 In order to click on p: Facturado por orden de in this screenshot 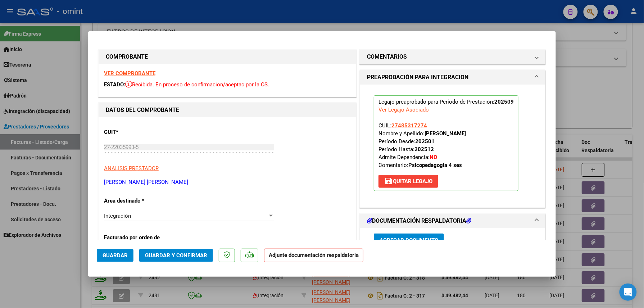, I will do `click(141, 238)`.